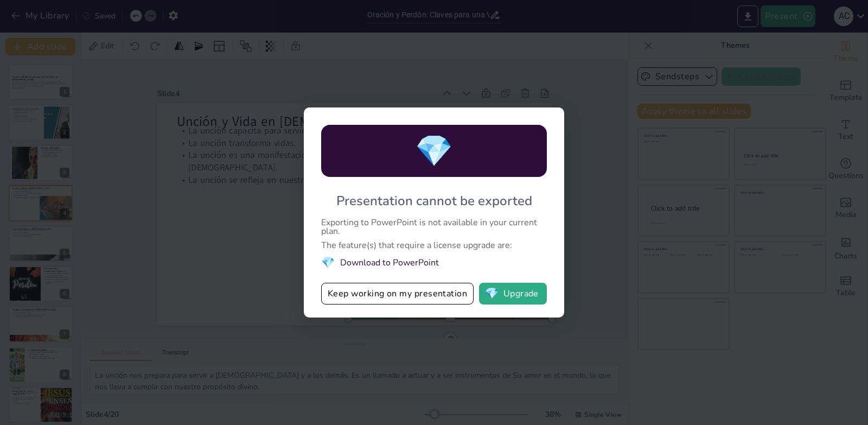  I want to click on div: Exporting to PowerPoint is not available in your current plan., so click(434, 227).